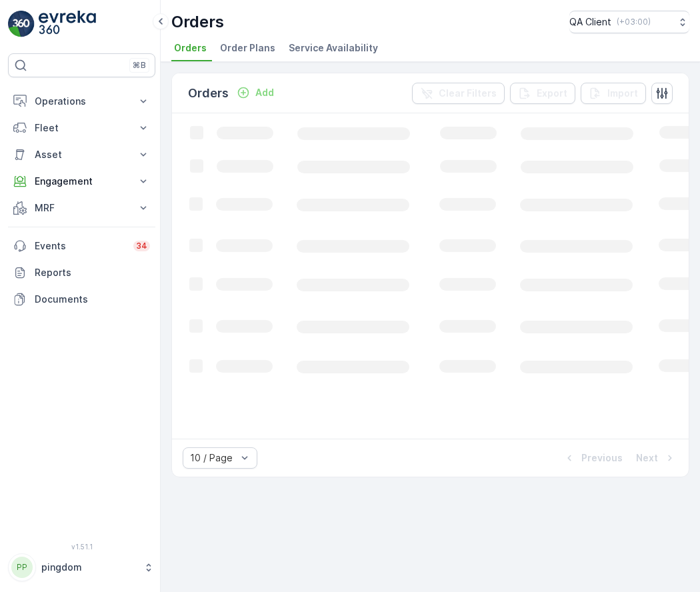  I want to click on img: logo, so click(22, 24).